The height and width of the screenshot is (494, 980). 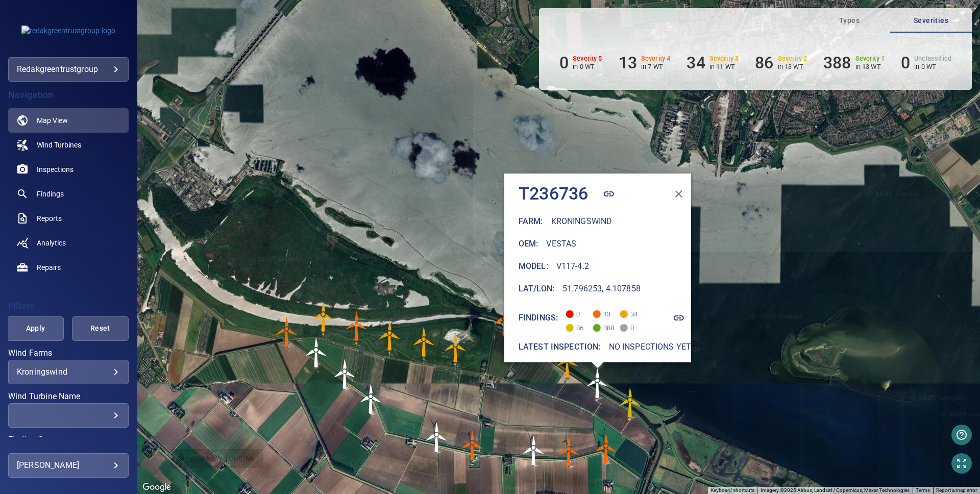 I want to click on p: in 0 WT, so click(x=932, y=66).